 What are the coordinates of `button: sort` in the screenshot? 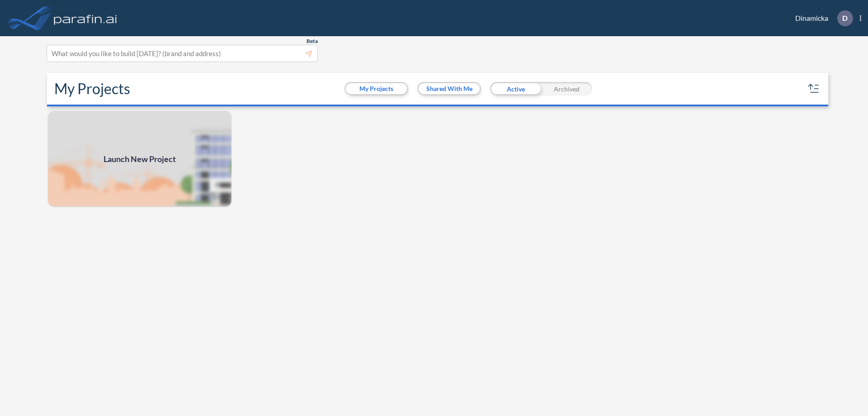 It's located at (814, 88).